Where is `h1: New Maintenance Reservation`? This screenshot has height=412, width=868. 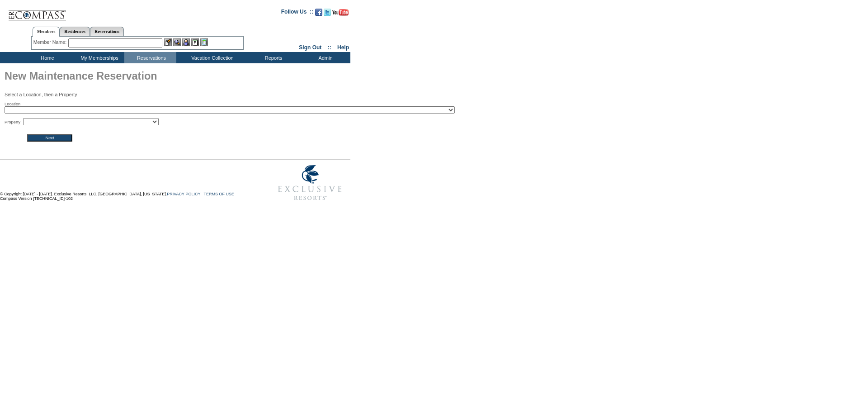
h1: New Maintenance Reservation is located at coordinates (177, 77).